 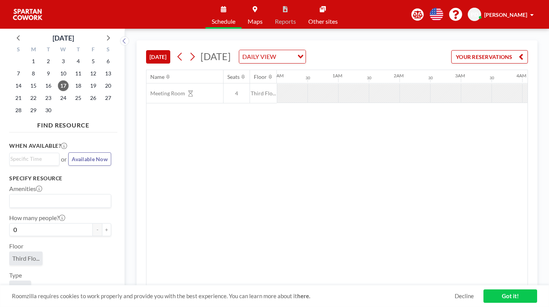 I want to click on span: Wednesday, September 17, 2025, so click(x=63, y=86).